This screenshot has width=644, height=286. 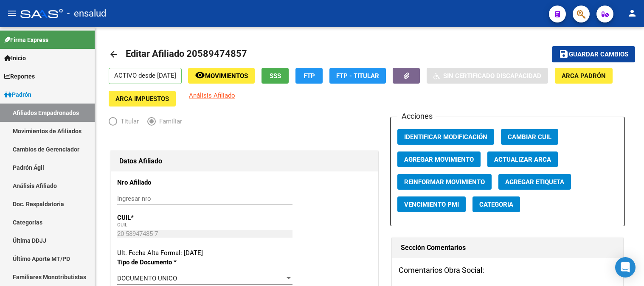 I want to click on span: DOCUMENTO UNICO, so click(x=147, y=278).